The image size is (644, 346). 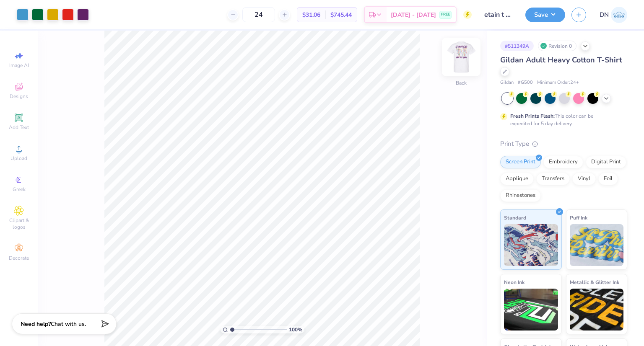 I want to click on span: FREE, so click(x=445, y=15).